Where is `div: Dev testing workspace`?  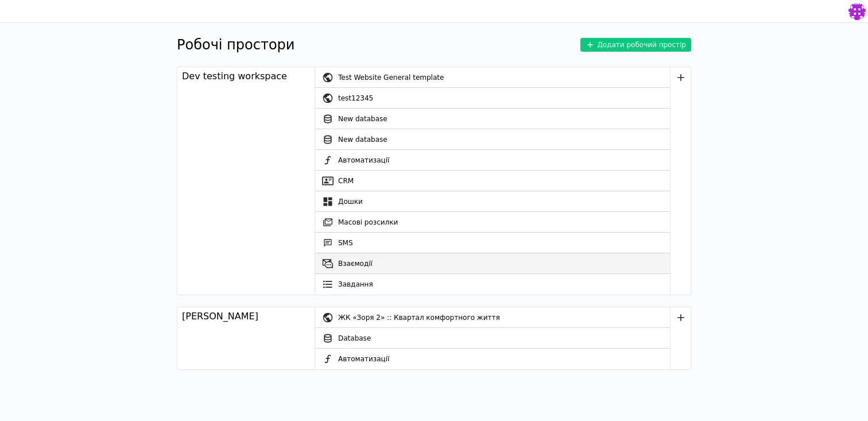
div: Dev testing workspace is located at coordinates (234, 77).